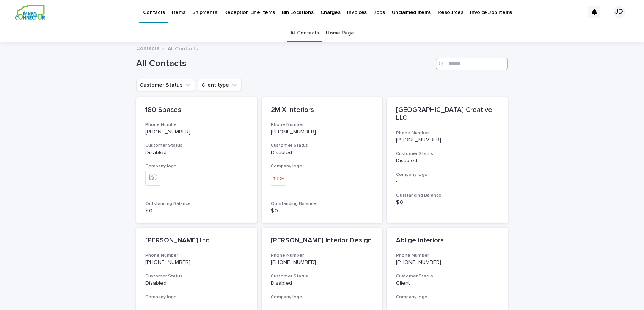  Describe the element at coordinates (284, 64) in the screenshot. I see `h1: All Contacts` at that location.